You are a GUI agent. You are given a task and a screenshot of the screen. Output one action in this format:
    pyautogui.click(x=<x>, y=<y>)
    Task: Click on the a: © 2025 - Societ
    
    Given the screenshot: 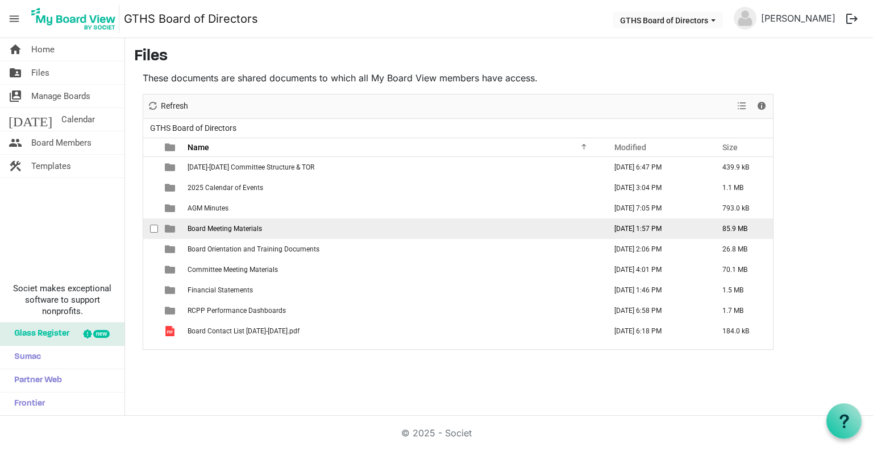 What is the action you would take?
    pyautogui.click(x=437, y=433)
    